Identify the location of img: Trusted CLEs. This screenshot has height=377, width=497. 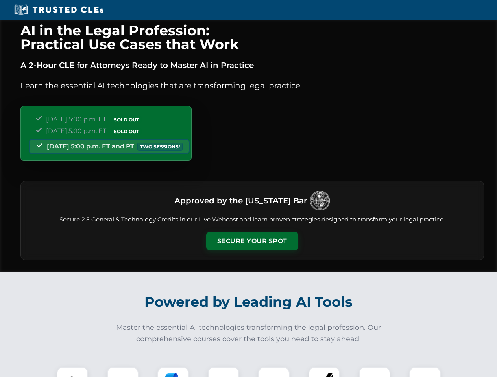
(59, 10).